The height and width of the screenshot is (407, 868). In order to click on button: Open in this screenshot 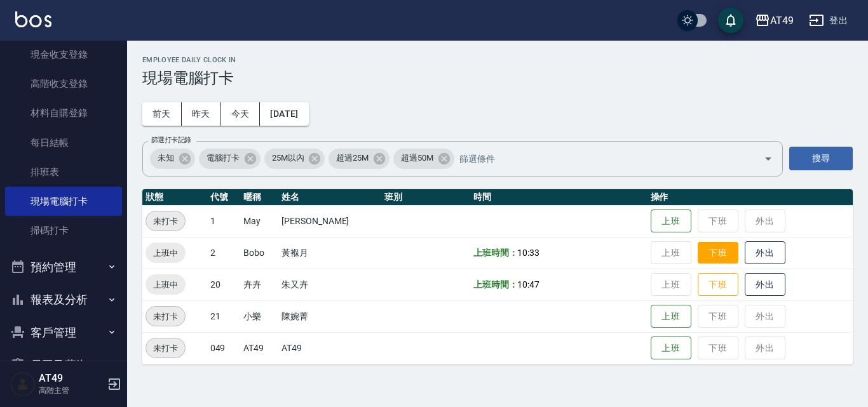, I will do `click(768, 159)`.